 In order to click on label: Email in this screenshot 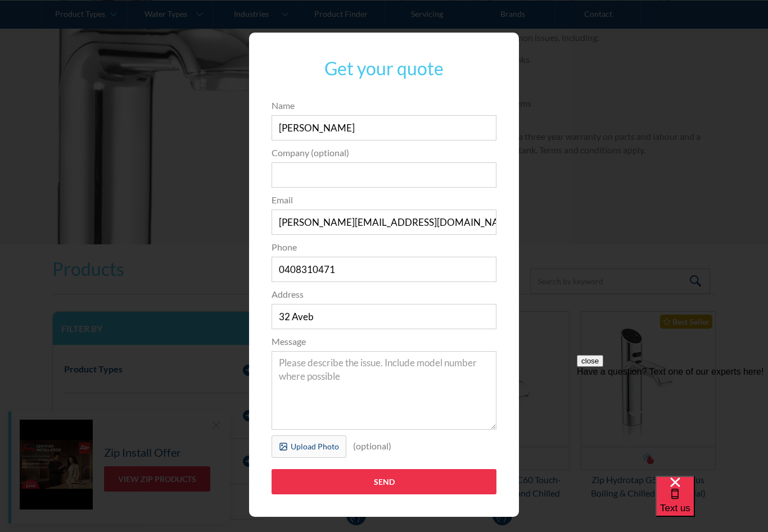, I will do `click(384, 200)`.